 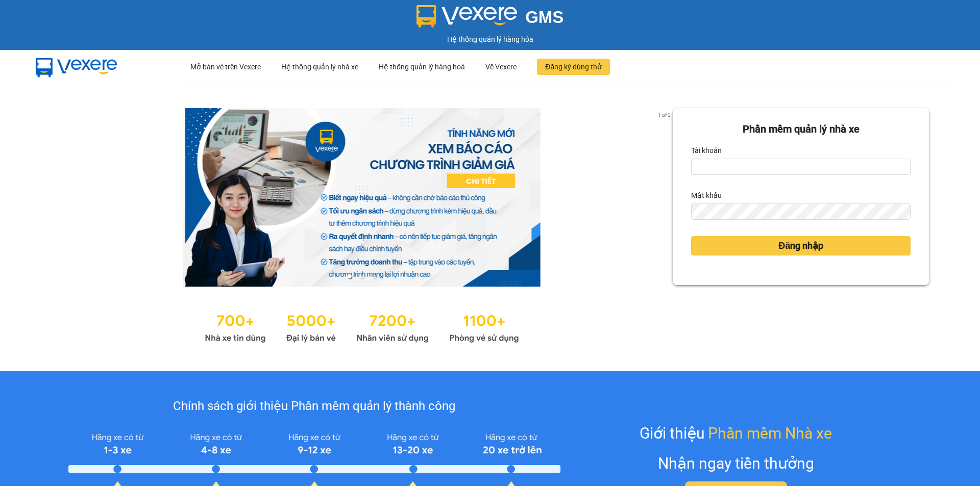 What do you see at coordinates (707, 195) in the screenshot?
I see `label: Mật khẩu` at bounding box center [707, 195].